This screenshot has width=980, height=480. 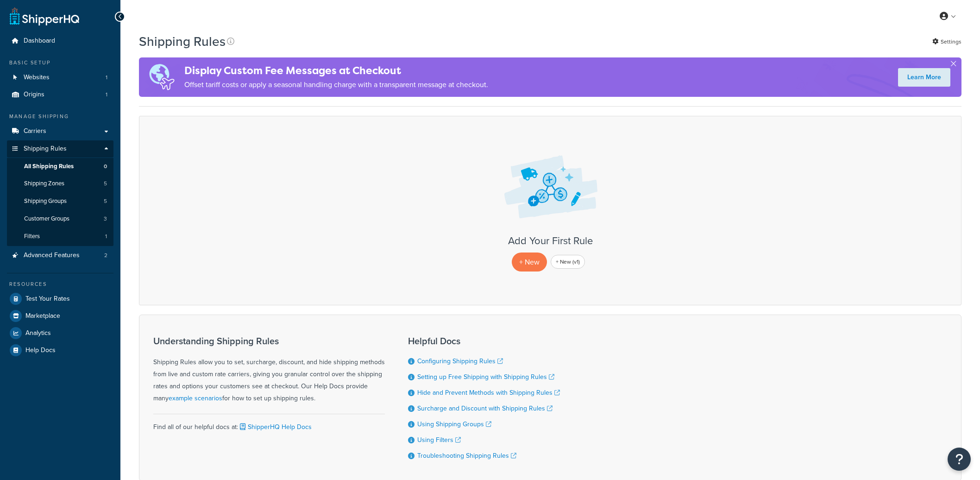 What do you see at coordinates (48, 299) in the screenshot?
I see `span: Test Your Rates` at bounding box center [48, 299].